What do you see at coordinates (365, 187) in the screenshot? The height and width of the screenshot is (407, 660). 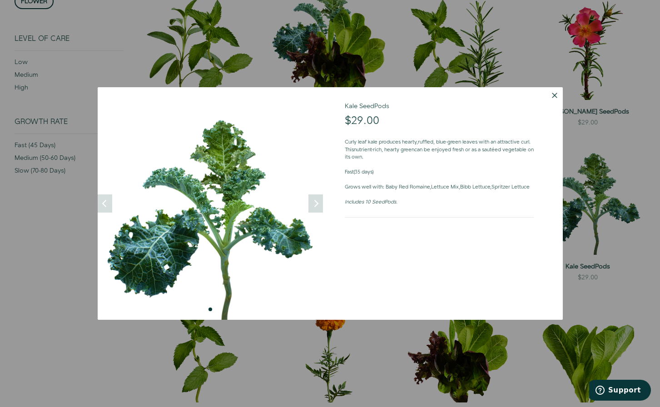 I see `strong: Grows well with:` at bounding box center [365, 187].